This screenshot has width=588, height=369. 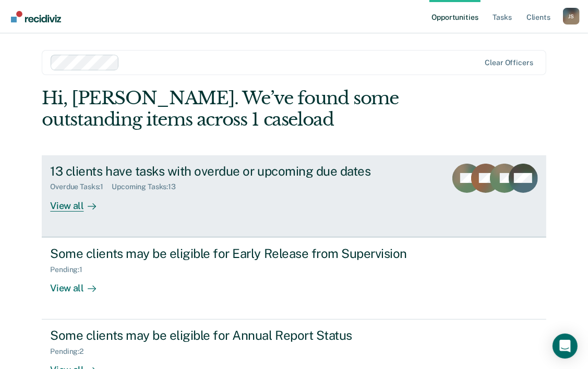 What do you see at coordinates (509, 62) in the screenshot?
I see `div: Clear officers` at bounding box center [509, 62].